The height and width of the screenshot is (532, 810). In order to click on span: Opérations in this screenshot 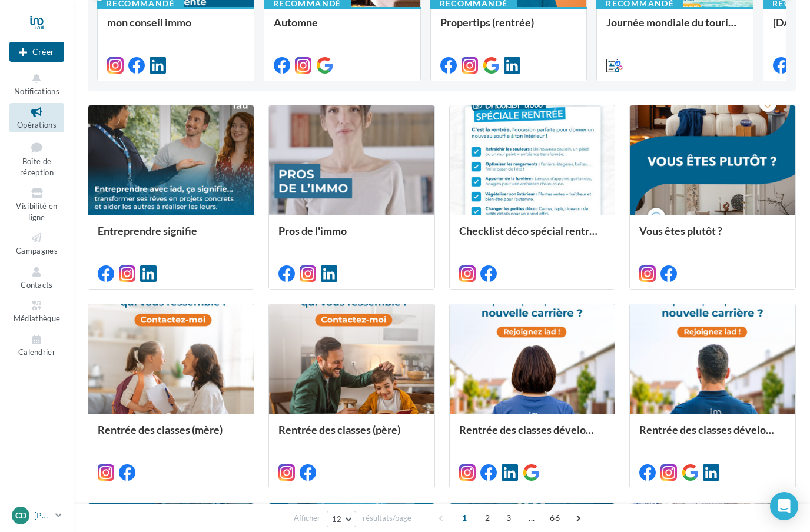, I will do `click(37, 125)`.